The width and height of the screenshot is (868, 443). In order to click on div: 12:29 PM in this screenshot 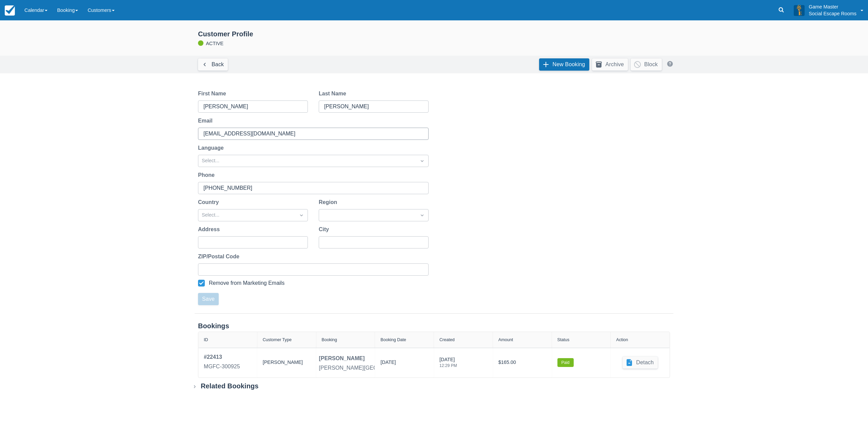, I will do `click(448, 365)`.